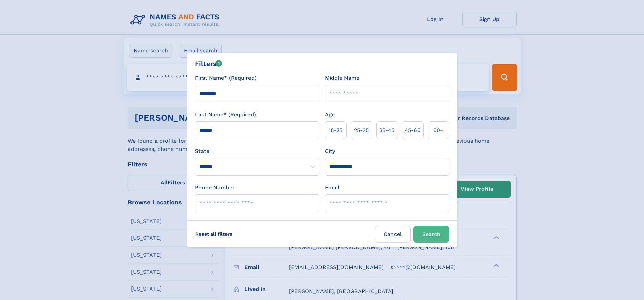  I want to click on label: Phone Number, so click(215, 188).